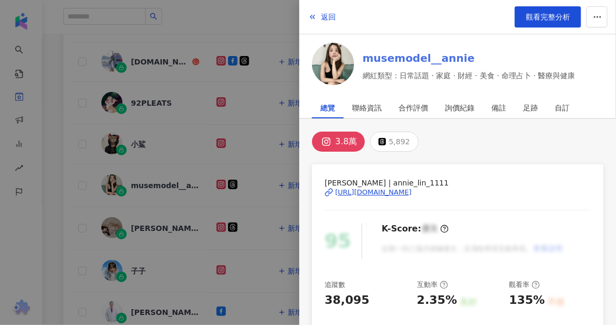 This screenshot has width=616, height=325. What do you see at coordinates (432, 284) in the screenshot?
I see `div: 互動率` at bounding box center [432, 284].